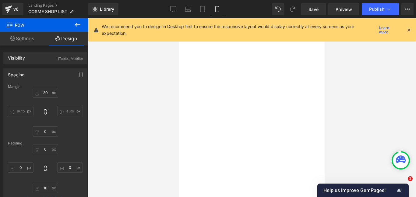 Image resolution: width=416 pixels, height=197 pixels. What do you see at coordinates (360, 190) in the screenshot?
I see `span: Help us improve GemPages!` at bounding box center [360, 190].